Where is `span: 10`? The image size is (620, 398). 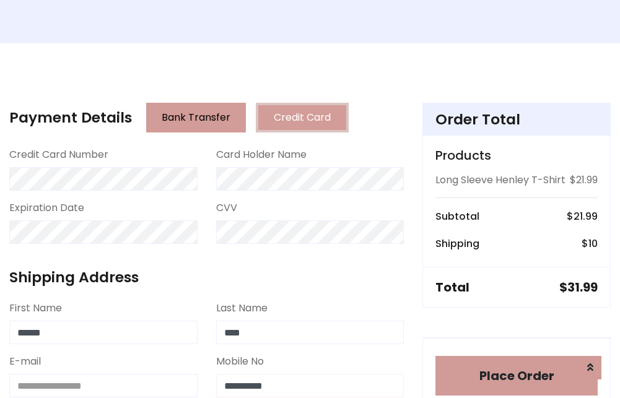
span: 10 is located at coordinates (593, 244).